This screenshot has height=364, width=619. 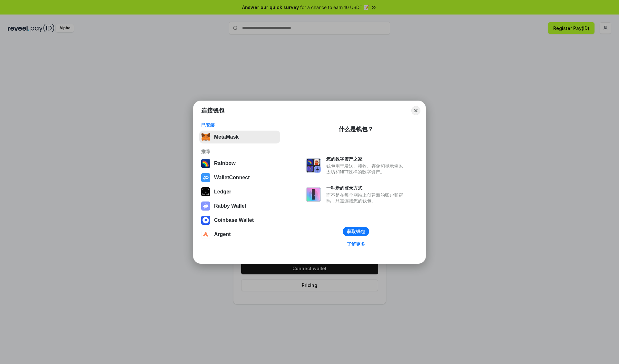 What do you see at coordinates (240, 192) in the screenshot?
I see `button: Ledger` at bounding box center [240, 192].